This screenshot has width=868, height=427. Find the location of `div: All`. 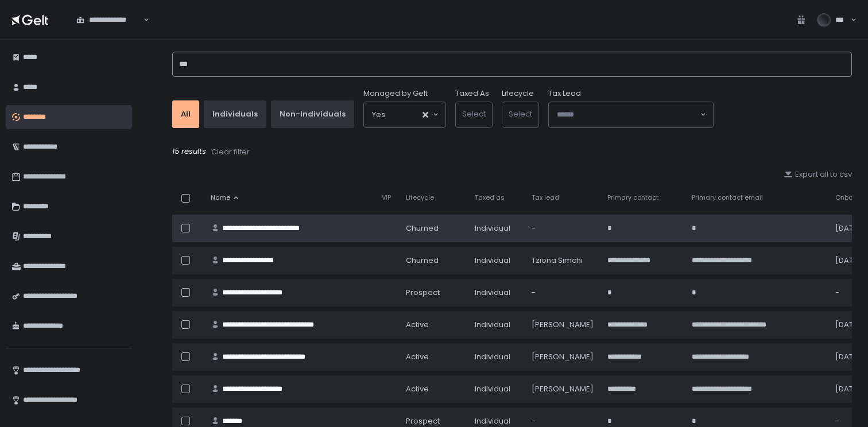

div: All is located at coordinates (185, 114).